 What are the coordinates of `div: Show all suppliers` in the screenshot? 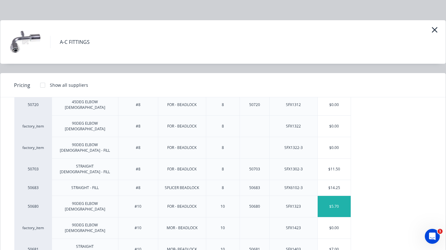 It's located at (69, 85).